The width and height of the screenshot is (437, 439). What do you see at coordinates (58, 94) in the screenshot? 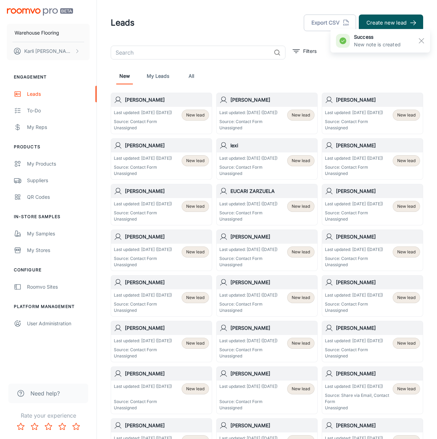
I see `div: Leads` at bounding box center [58, 94].